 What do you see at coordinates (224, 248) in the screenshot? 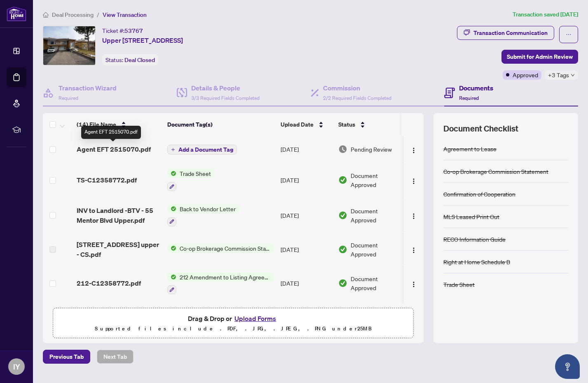
I see `span: Co-op Brokerage Commission Statement` at bounding box center [224, 248].